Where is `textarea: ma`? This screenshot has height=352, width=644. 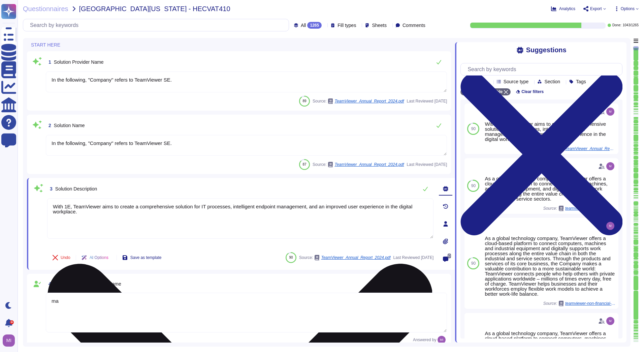
textarea: ma is located at coordinates (246, 313).